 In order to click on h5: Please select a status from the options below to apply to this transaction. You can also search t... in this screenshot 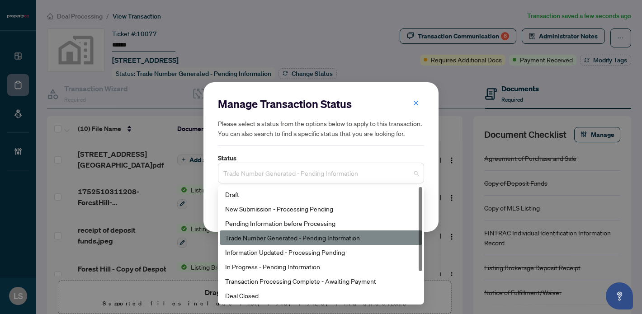, I will do `click(321, 128)`.